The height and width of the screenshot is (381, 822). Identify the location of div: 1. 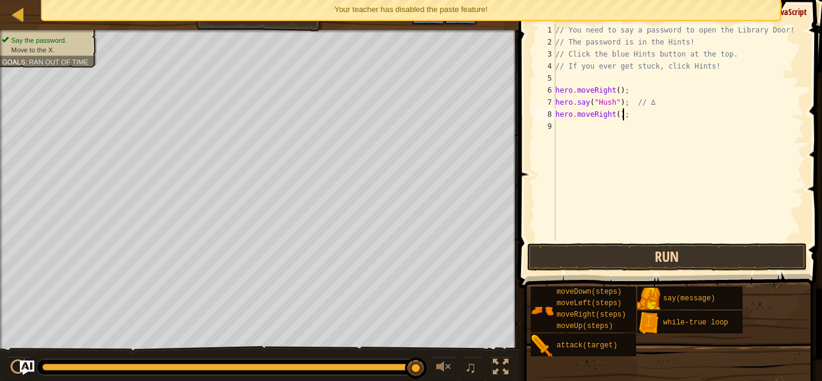
(545, 30).